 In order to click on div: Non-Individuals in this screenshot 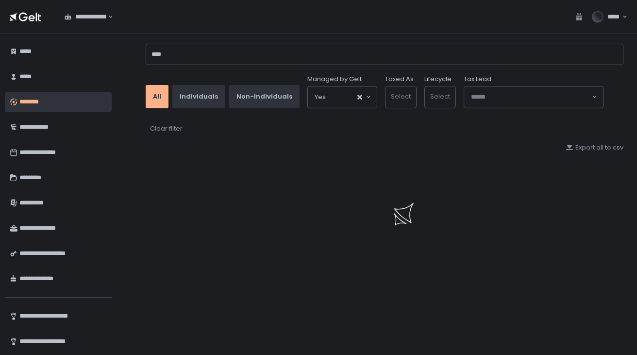, I will do `click(264, 97)`.